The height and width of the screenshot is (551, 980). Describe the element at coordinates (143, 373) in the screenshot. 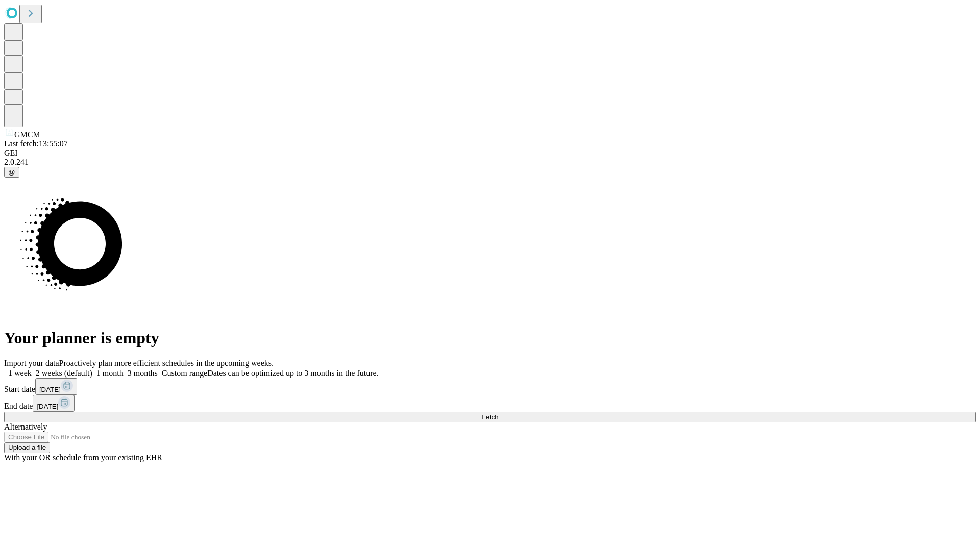

I see `span: 3 months` at that location.